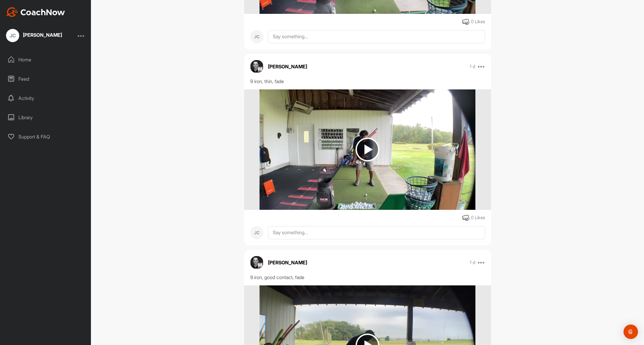  Describe the element at coordinates (45, 117) in the screenshot. I see `div: Library` at that location.